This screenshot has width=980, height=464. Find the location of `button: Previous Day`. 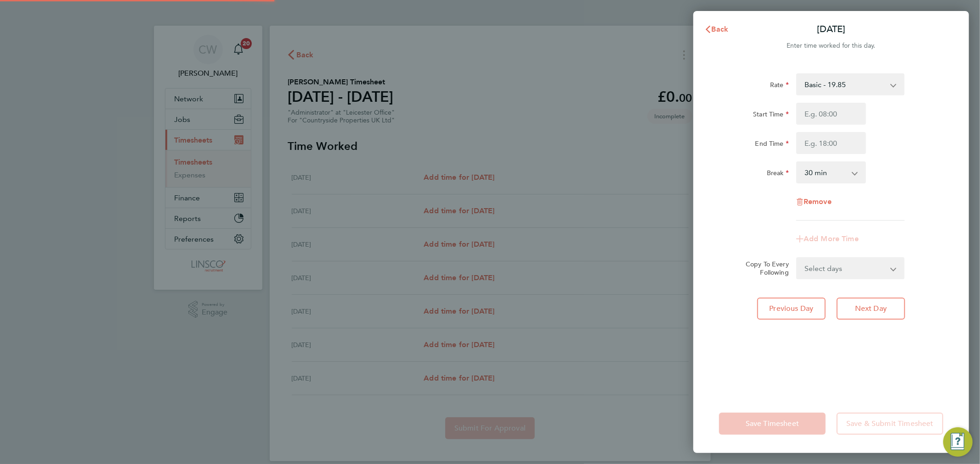

button: Previous Day is located at coordinates (791, 309).